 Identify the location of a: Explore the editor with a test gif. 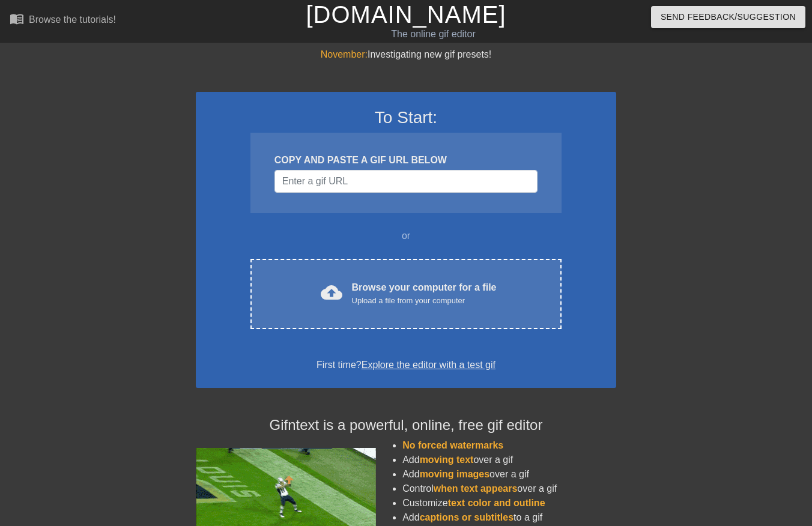
(428, 364).